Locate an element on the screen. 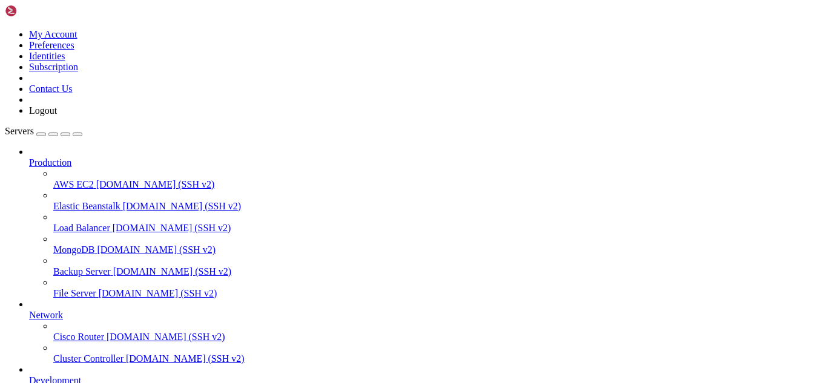  a: Contact Us is located at coordinates (51, 88).